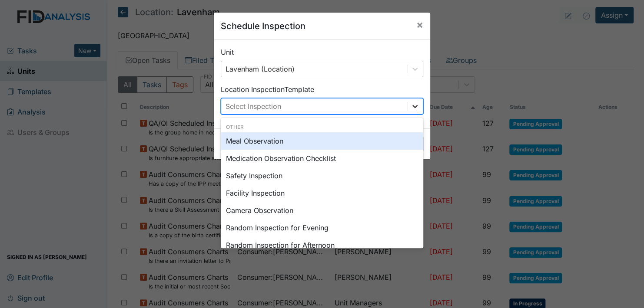  I want to click on button: Close, so click(420, 25).